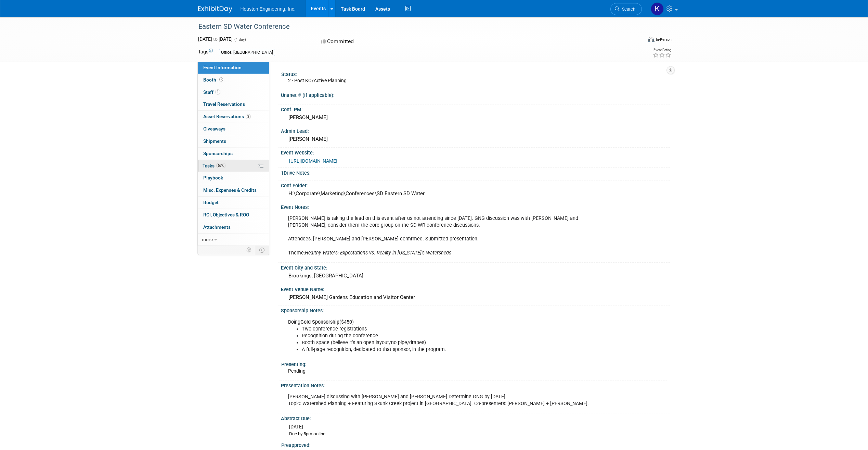 The width and height of the screenshot is (868, 450). What do you see at coordinates (213, 178) in the screenshot?
I see `span: Playbook` at bounding box center [213, 178].